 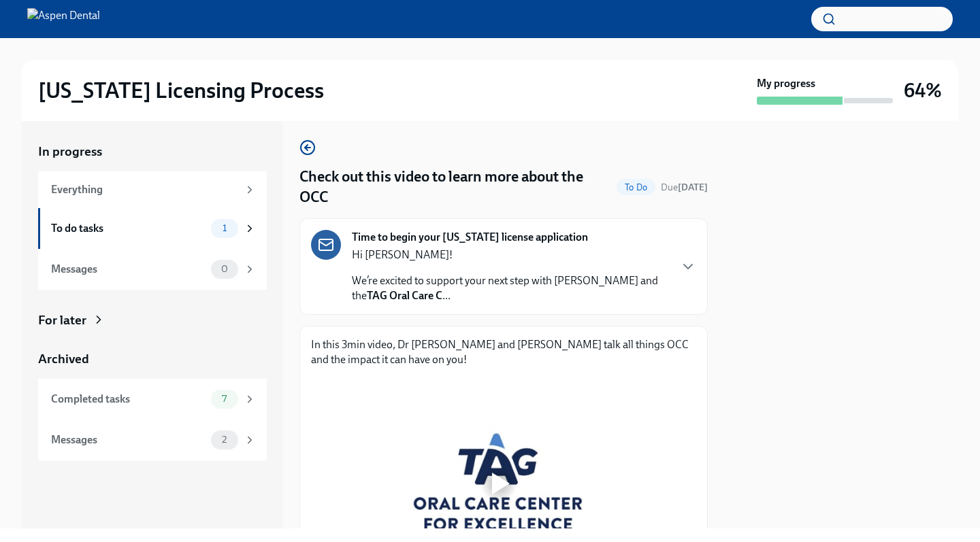 What do you see at coordinates (145, 190) in the screenshot?
I see `div: Everything` at bounding box center [145, 190].